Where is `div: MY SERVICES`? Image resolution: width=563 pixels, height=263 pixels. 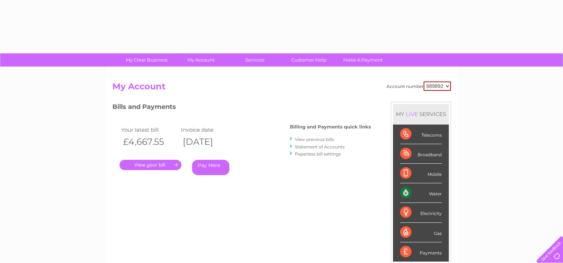 div: MY SERVICES is located at coordinates (421, 114).